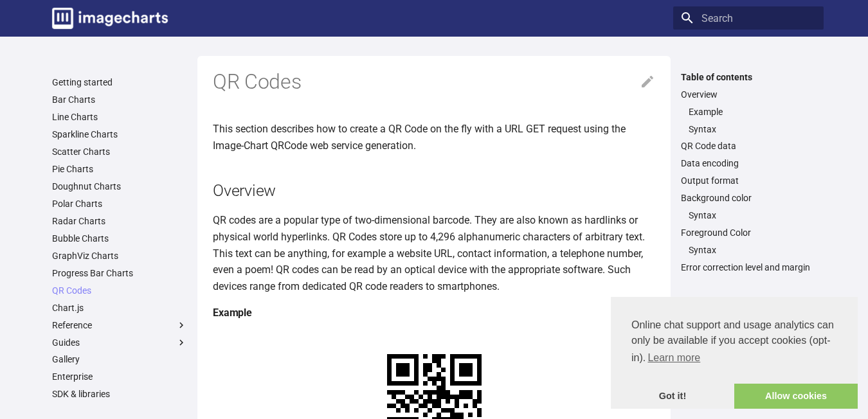 This screenshot has width=868, height=419. I want to click on nav: Foreground Color, so click(749, 250).